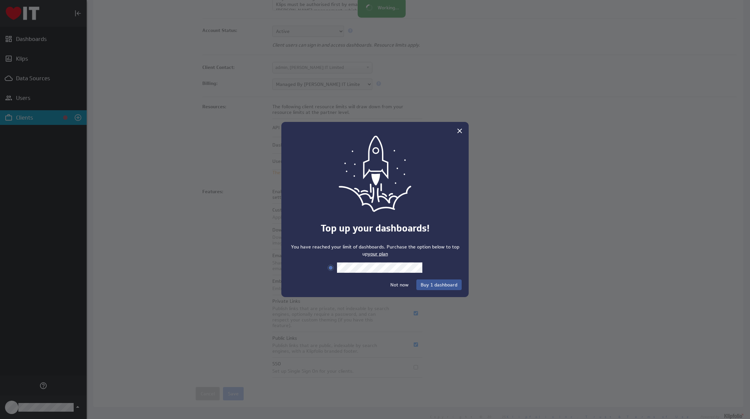 The image size is (750, 419). I want to click on button: Buy 1 dashboard, so click(439, 285).